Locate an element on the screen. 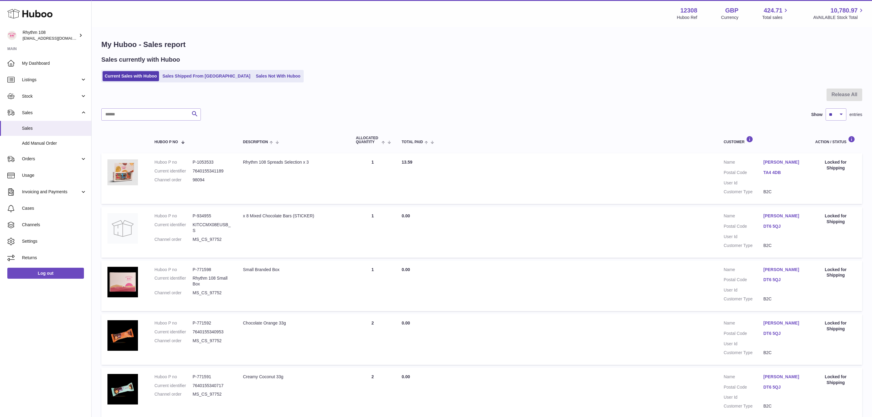  dd: Rhythm 108 Small Box is located at coordinates (211, 281).